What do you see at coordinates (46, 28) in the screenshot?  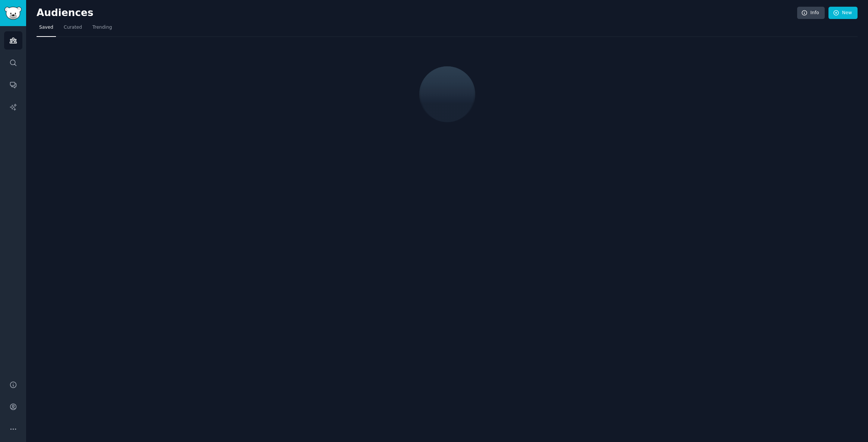 I see `span: Saved` at bounding box center [46, 28].